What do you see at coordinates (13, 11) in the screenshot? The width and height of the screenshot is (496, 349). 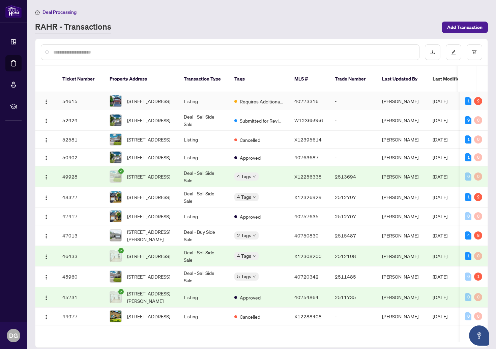 I see `img: logo` at bounding box center [13, 11].